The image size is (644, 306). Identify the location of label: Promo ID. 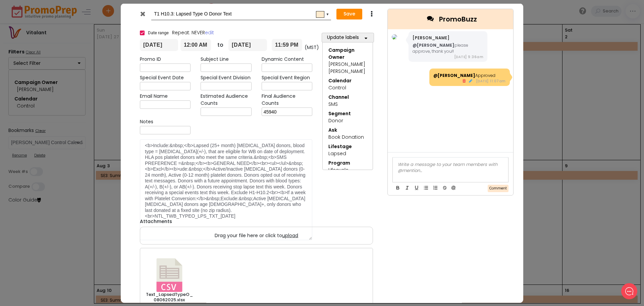
(151, 59).